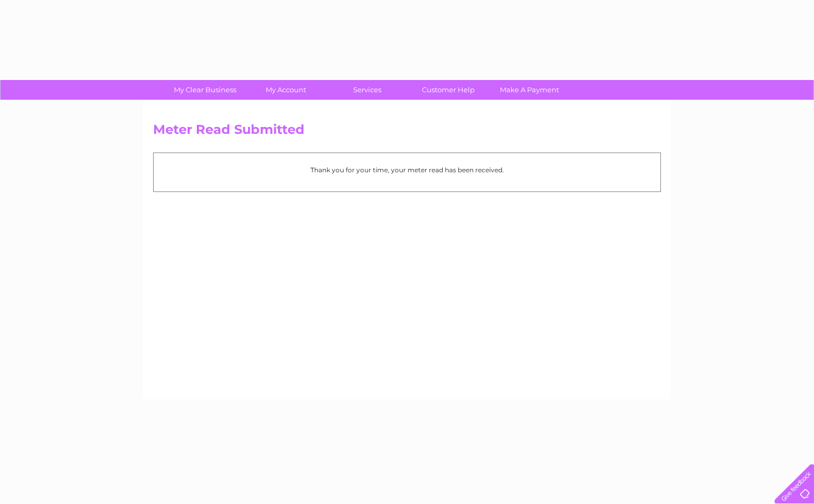  I want to click on h2: Meter Read Submitted, so click(407, 132).